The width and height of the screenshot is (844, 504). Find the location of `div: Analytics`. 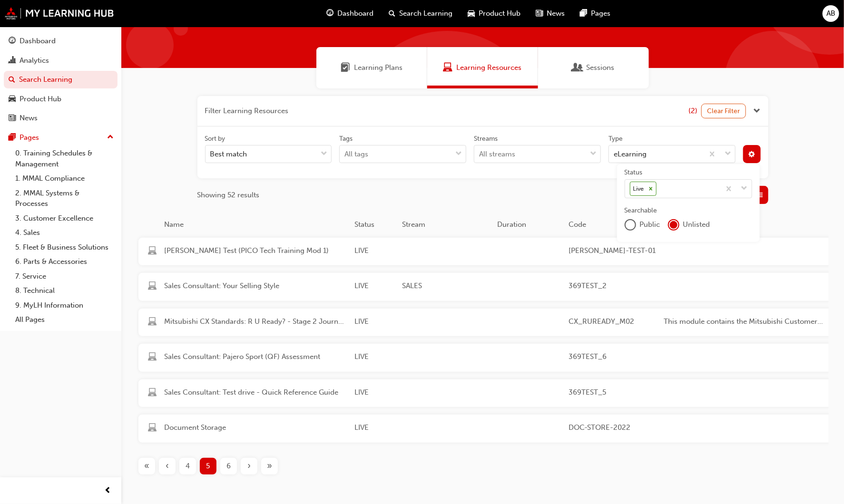

div: Analytics is located at coordinates (34, 61).